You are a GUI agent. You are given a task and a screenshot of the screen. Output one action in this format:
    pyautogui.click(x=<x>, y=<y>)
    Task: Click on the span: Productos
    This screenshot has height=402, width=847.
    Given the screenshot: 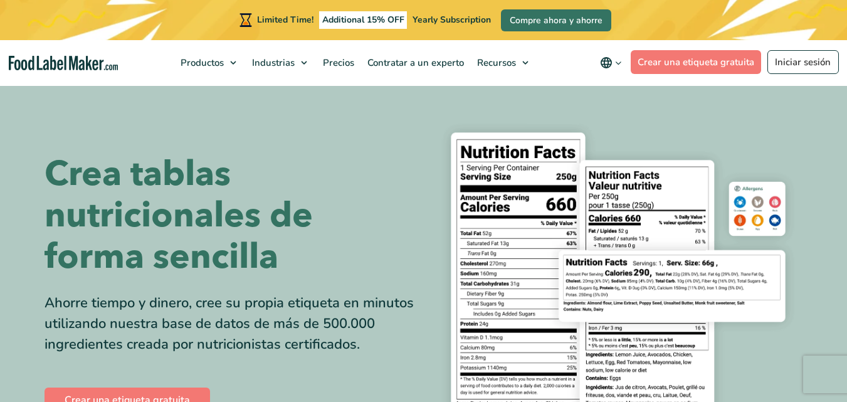 What is the action you would take?
    pyautogui.click(x=201, y=63)
    